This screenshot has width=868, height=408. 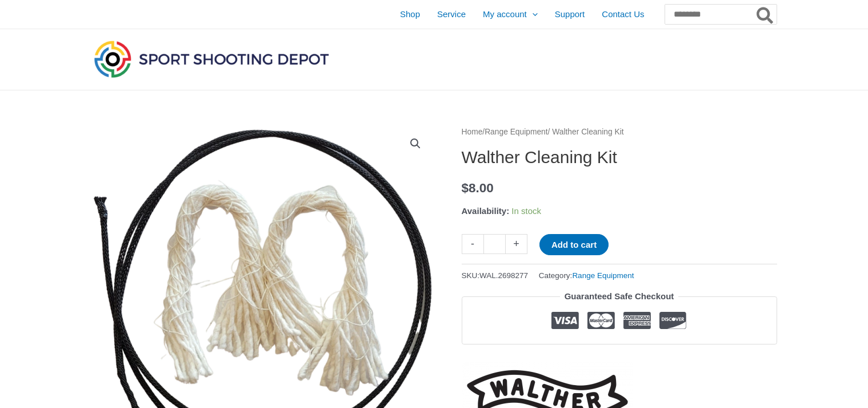 What do you see at coordinates (478, 188) in the screenshot?
I see `bdi: 8.00` at bounding box center [478, 188].